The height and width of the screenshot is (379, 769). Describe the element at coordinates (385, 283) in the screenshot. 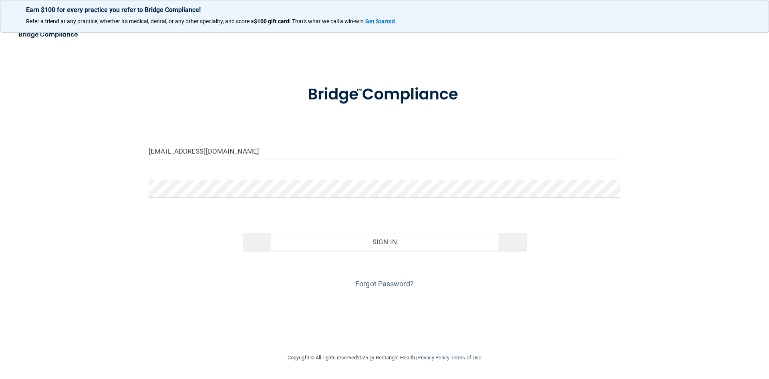

I see `a: Forgot Password?` at that location.